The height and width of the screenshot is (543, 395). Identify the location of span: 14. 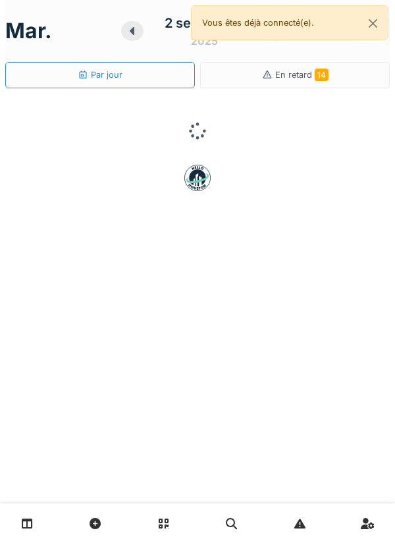
(321, 74).